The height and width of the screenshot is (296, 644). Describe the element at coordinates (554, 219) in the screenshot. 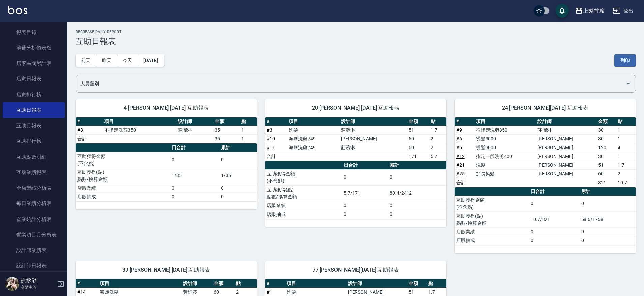

I see `td: 10.7/321` at that location.